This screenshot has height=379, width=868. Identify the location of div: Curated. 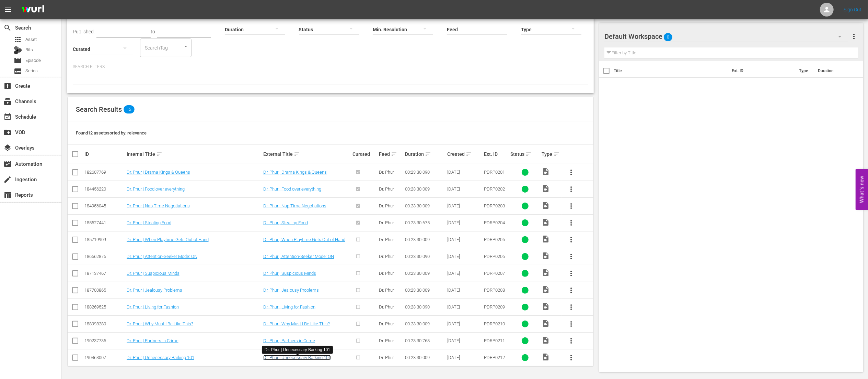
(365, 154).